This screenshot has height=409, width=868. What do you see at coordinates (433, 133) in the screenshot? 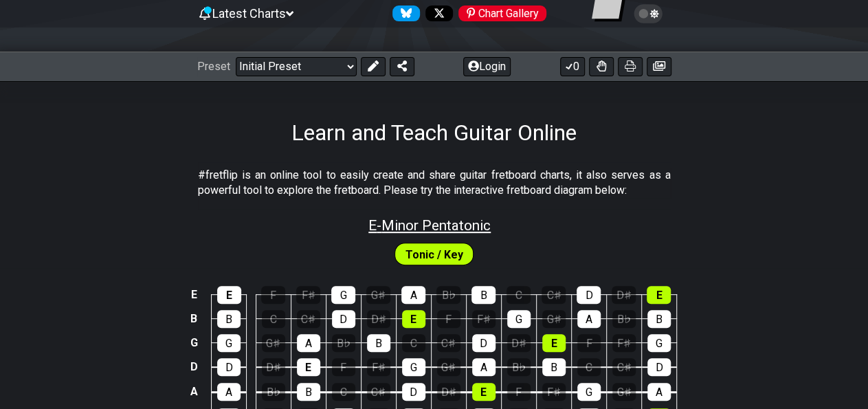
I see `h1: Learn and Teach Guitar Online` at bounding box center [433, 133].